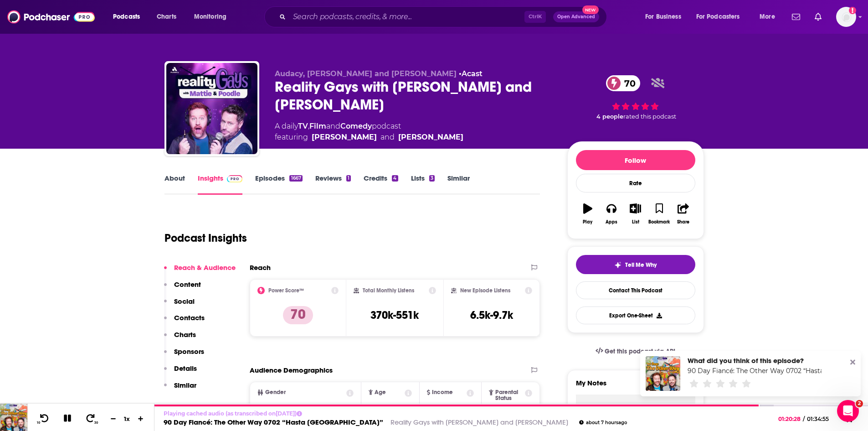 This screenshot has height=431, width=868. What do you see at coordinates (683, 222) in the screenshot?
I see `div: Share` at bounding box center [683, 222].